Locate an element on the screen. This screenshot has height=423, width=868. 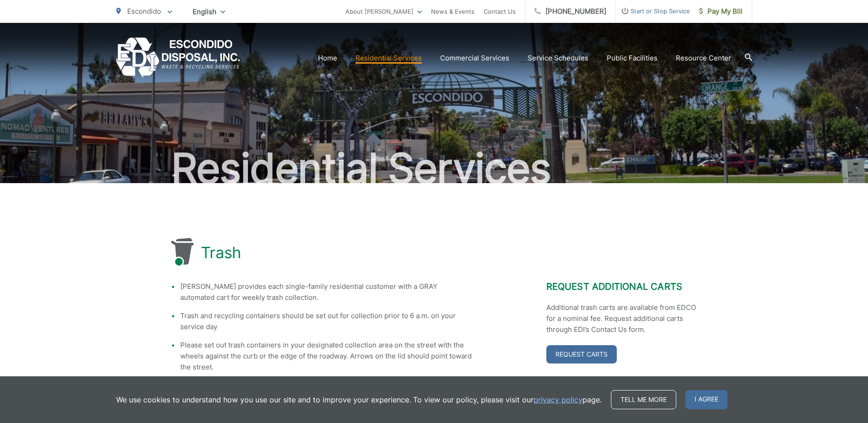
a: Request Carts is located at coordinates (581, 354).